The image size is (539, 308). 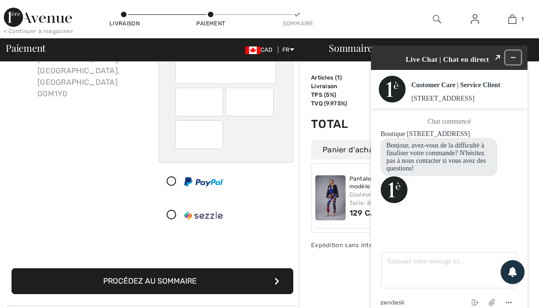 I want to click on button: Menu, so click(x=149, y=269).